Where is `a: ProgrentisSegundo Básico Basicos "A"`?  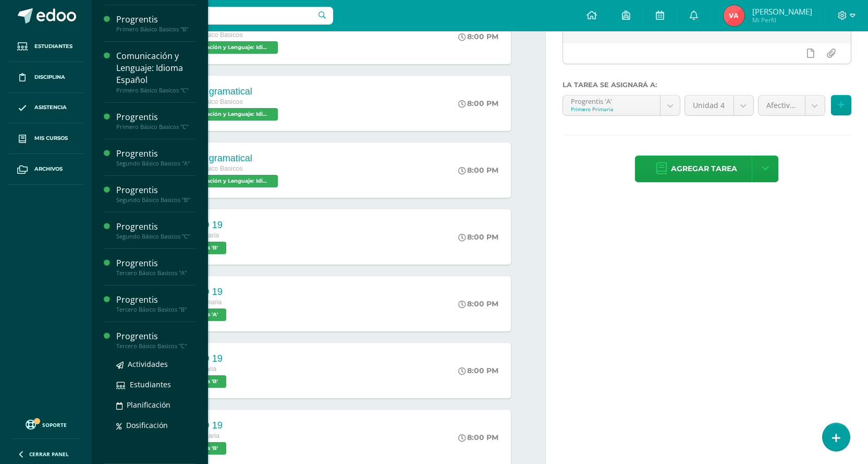
a: ProgrentisSegundo Básico Basicos "A" is located at coordinates (156, 157).